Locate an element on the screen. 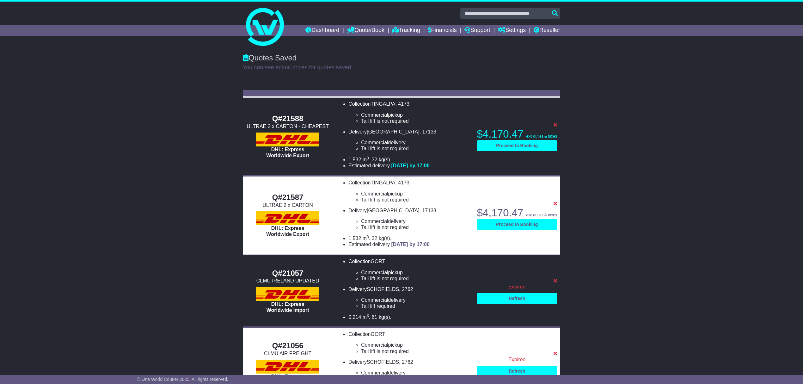 The height and width of the screenshot is (384, 803). div: Q#21587 is located at coordinates (288, 197).